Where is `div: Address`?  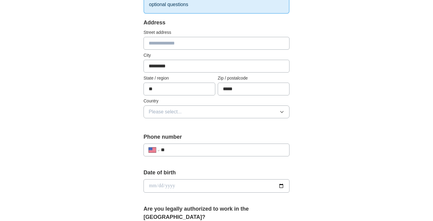
div: Address is located at coordinates (217, 23).